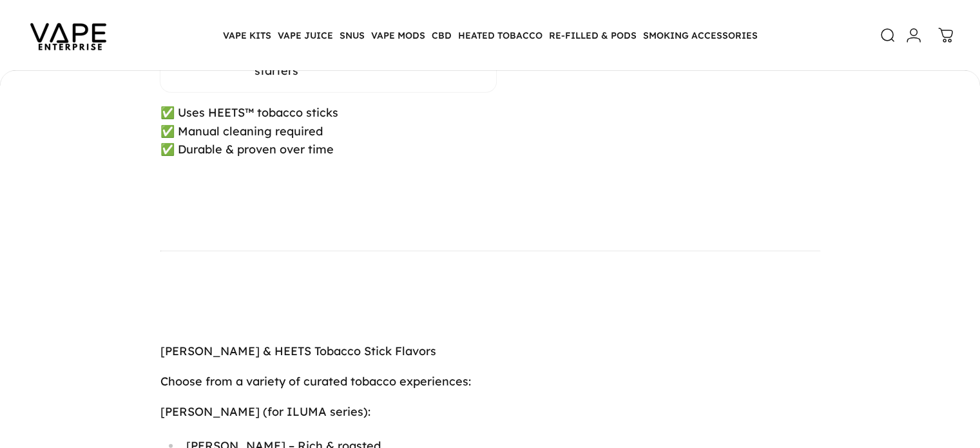 This screenshot has width=980, height=448. What do you see at coordinates (700, 36) in the screenshot?
I see `summary: SMOKING ACCESSORIES` at bounding box center [700, 36].